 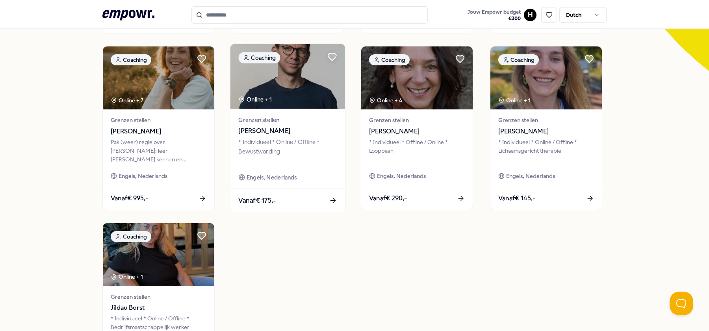 What do you see at coordinates (310, 15) in the screenshot?
I see `input: Search for products, categories or subcategories` at bounding box center [310, 15].